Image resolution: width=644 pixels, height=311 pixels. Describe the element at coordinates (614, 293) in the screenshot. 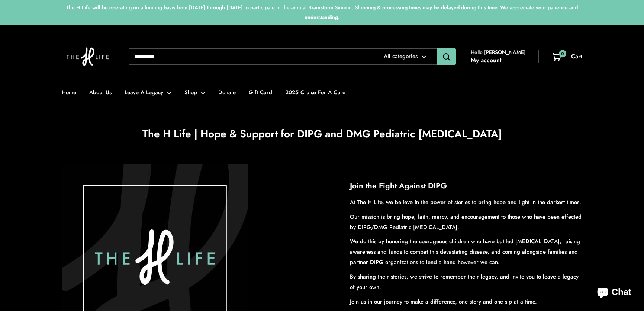

I see `inbox-online-store-chat: Shopify online store chat` at that location.